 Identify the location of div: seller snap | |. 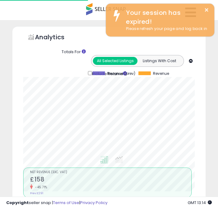
(57, 203).